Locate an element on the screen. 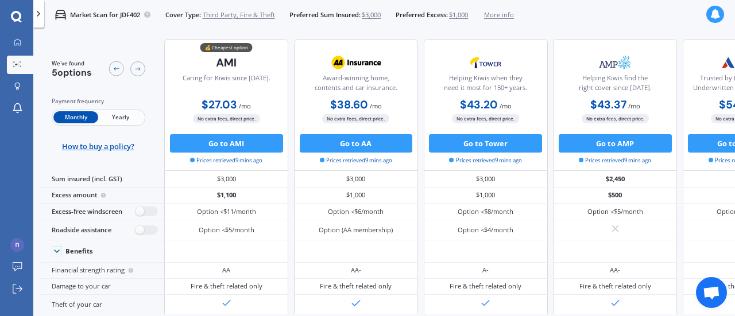  div: Open chat is located at coordinates (711, 293).